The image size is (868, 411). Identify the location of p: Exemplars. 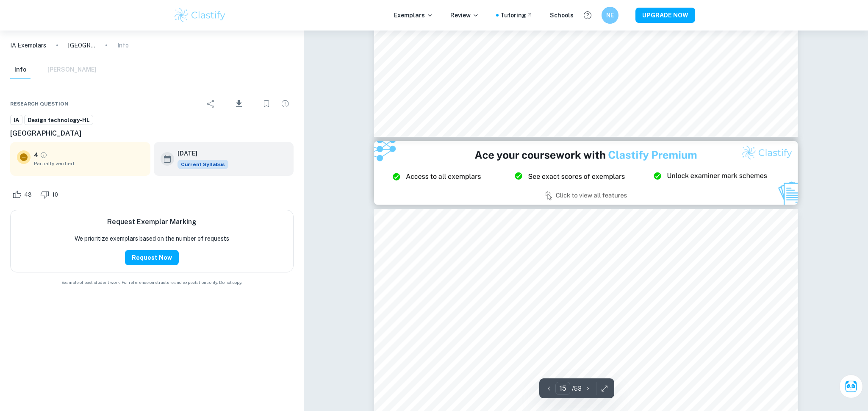
(413, 16).